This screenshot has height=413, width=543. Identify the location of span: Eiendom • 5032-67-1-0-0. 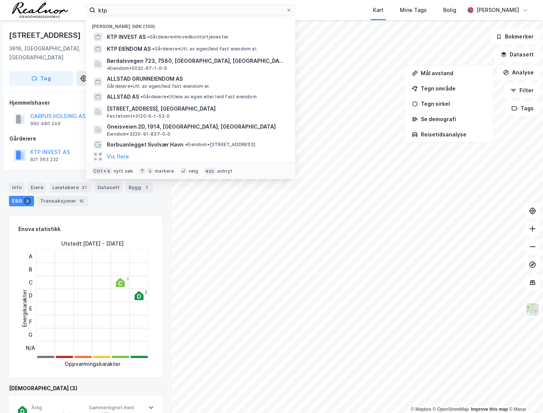
(137, 68).